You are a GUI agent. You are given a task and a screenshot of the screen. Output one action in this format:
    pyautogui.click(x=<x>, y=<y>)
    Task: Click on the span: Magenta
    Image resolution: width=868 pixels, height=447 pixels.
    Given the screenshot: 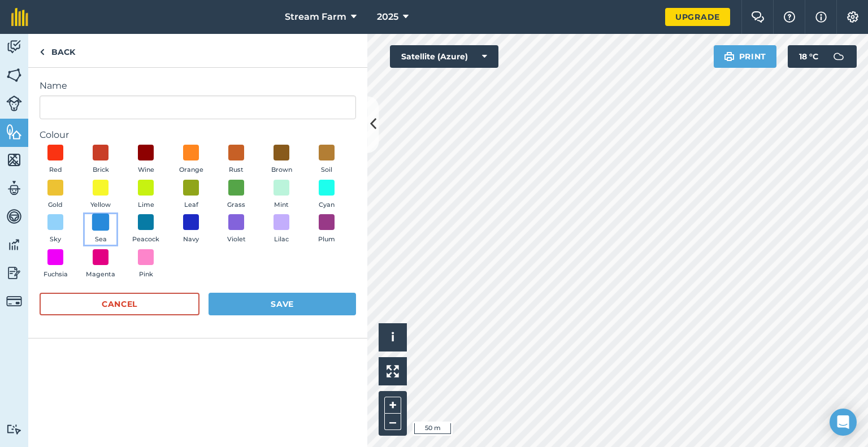 What is the action you would take?
    pyautogui.click(x=101, y=275)
    